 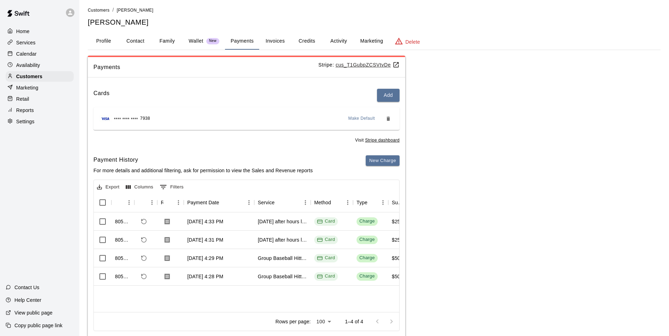 I want to click on div: Payment Date, so click(x=219, y=203).